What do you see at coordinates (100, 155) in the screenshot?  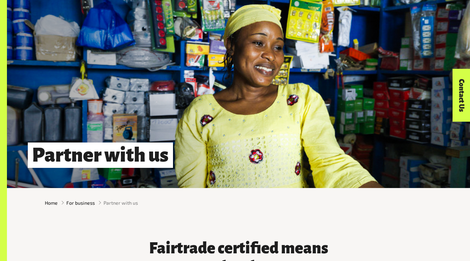 I see `h1: Partner with us` at bounding box center [100, 155].